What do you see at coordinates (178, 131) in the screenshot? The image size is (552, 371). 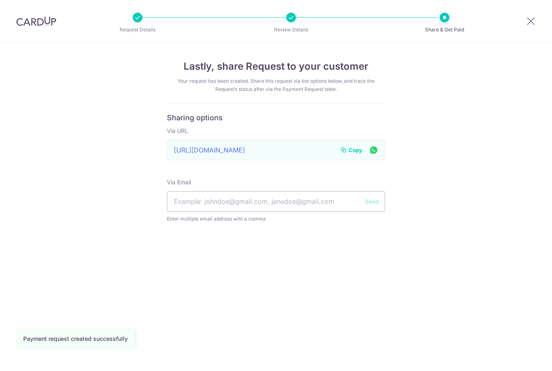 I see `label: Via URL` at bounding box center [178, 131].